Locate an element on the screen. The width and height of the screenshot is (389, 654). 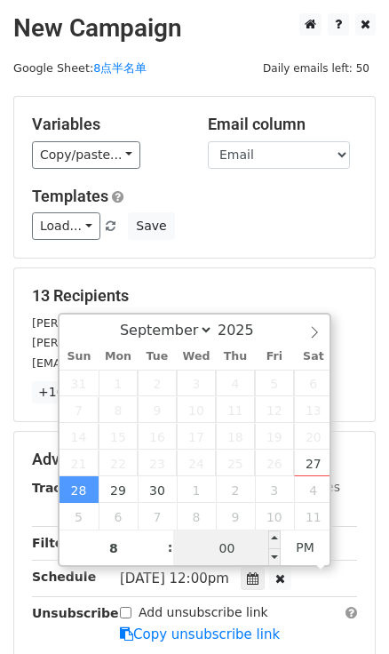
span: Daily emails left: 50 is located at coordinates (316, 68).